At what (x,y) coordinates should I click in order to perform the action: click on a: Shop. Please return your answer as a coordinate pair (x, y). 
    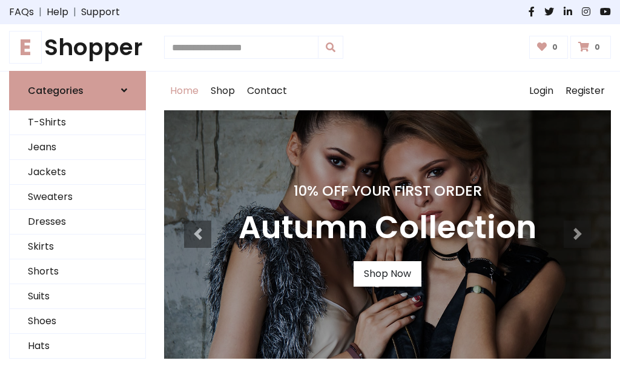
    Looking at the image, I should click on (223, 91).